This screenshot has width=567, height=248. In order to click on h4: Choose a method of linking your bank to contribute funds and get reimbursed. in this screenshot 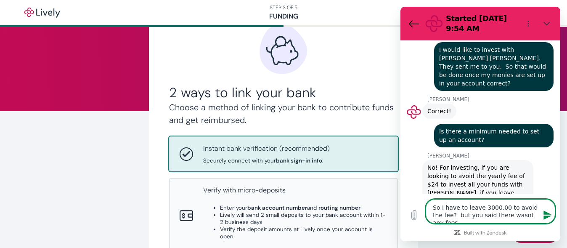, I will do `click(284, 114)`.